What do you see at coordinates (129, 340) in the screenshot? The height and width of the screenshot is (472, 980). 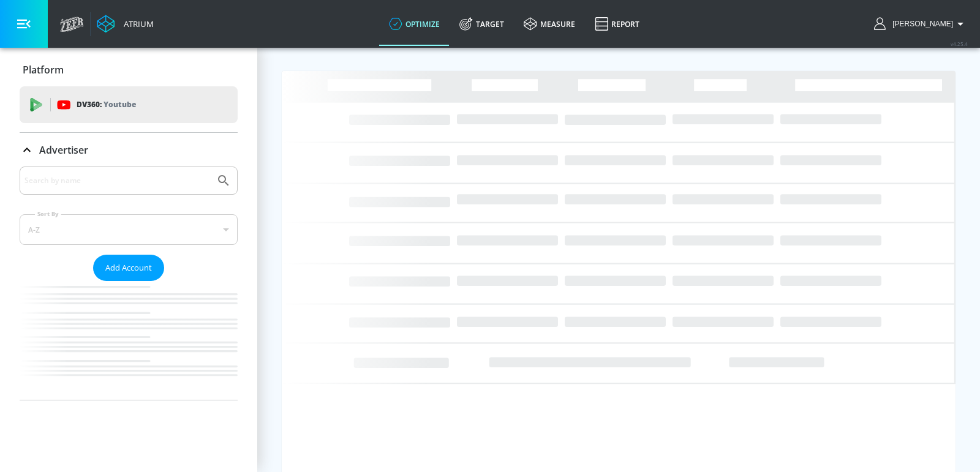 I see `nav: list of Advertiser` at bounding box center [129, 340].